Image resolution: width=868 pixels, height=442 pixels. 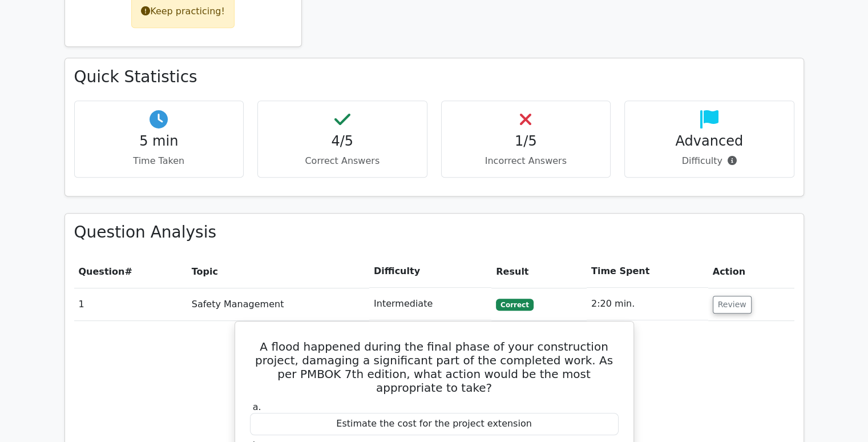 What do you see at coordinates (710, 141) in the screenshot?
I see `h4: Advanced` at bounding box center [710, 141].